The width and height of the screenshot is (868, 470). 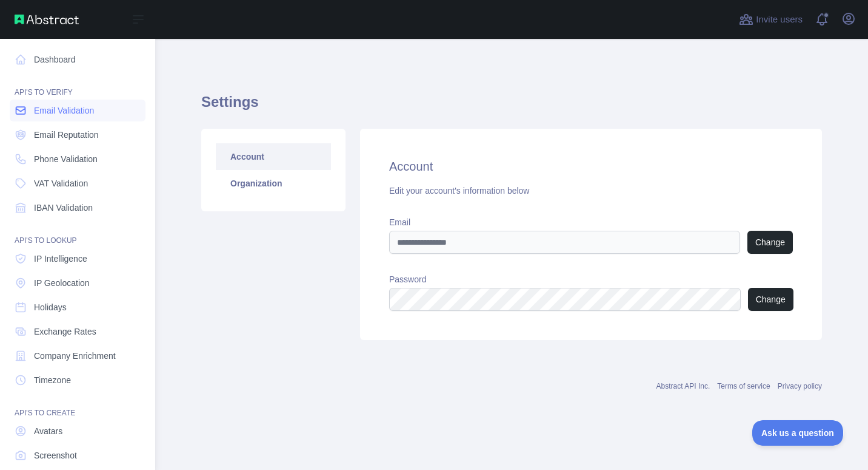 I want to click on span: Invite users, so click(x=779, y=19).